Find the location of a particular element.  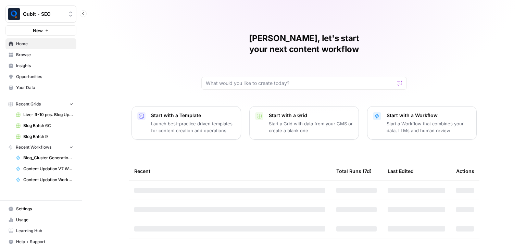

span: Learning Hub is located at coordinates (45, 231).